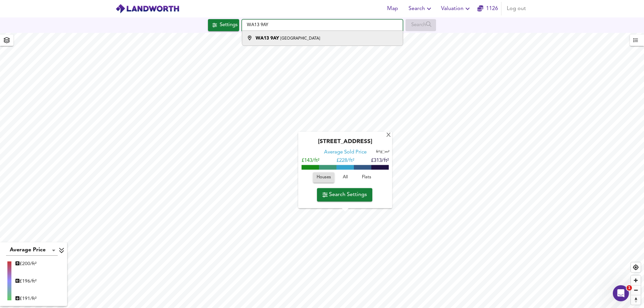  I want to click on a: 1126, so click(488, 9).